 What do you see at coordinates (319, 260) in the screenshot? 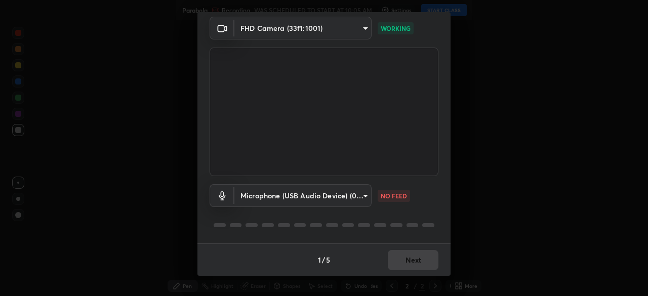
I see `h4: 1` at bounding box center [319, 260].